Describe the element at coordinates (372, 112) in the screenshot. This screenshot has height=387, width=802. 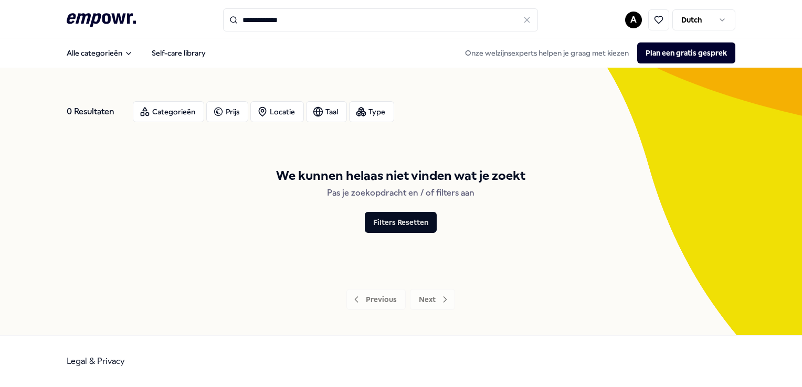
I see `div: Type` at that location.